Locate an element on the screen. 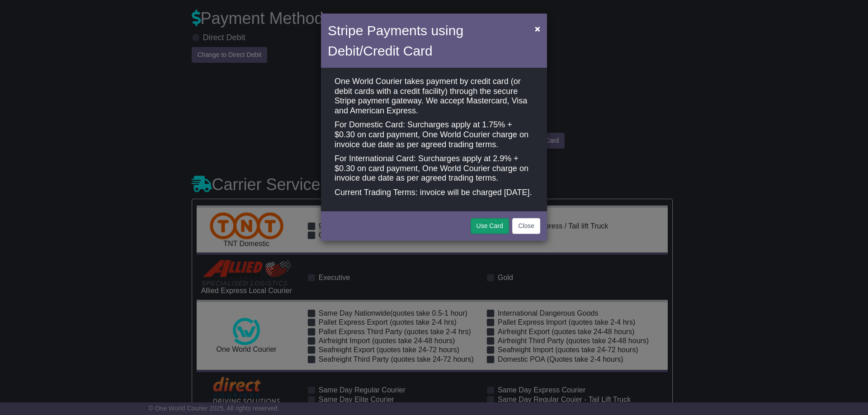 This screenshot has height=415, width=868. p: One World Courier takes payment by credit card (or debit cards with a credit facility) through th... is located at coordinates (434, 96).